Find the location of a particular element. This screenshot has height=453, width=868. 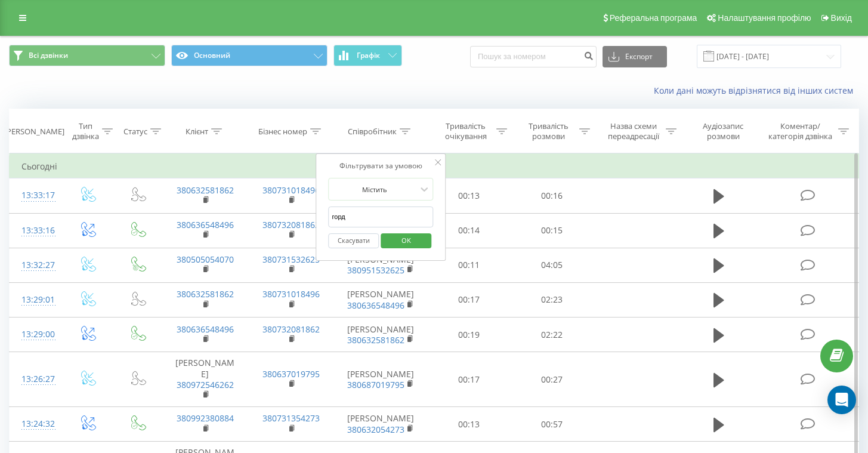

td: 00:27 is located at coordinates (551, 379).